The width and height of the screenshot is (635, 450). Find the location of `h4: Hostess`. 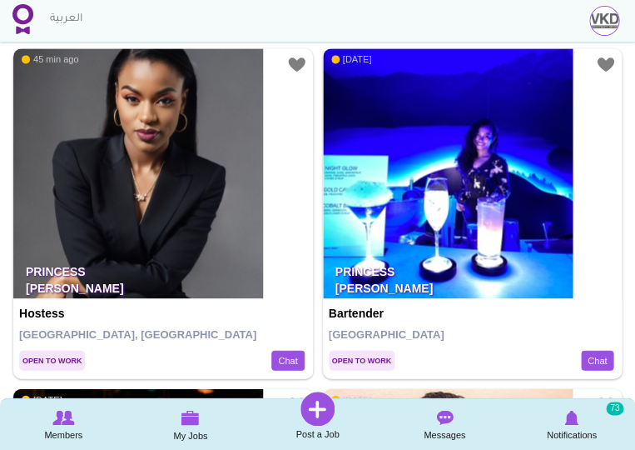

h4: Hostess is located at coordinates (163, 312).